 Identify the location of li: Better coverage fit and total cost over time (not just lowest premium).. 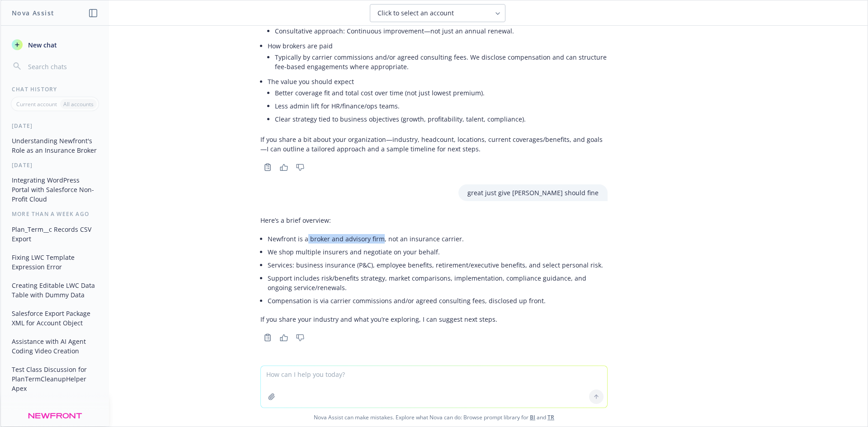
(441, 92).